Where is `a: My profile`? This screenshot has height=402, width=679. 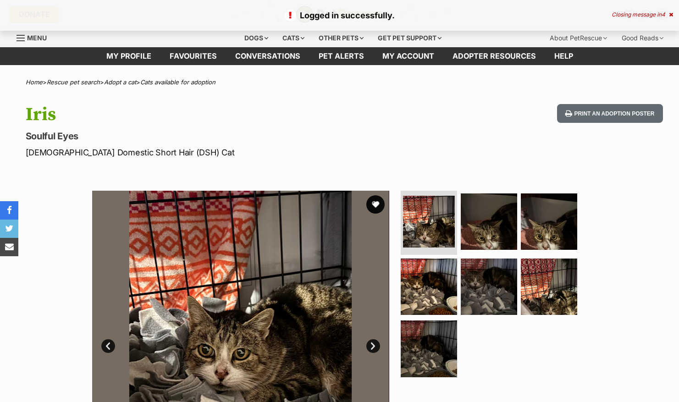 a: My profile is located at coordinates (129, 56).